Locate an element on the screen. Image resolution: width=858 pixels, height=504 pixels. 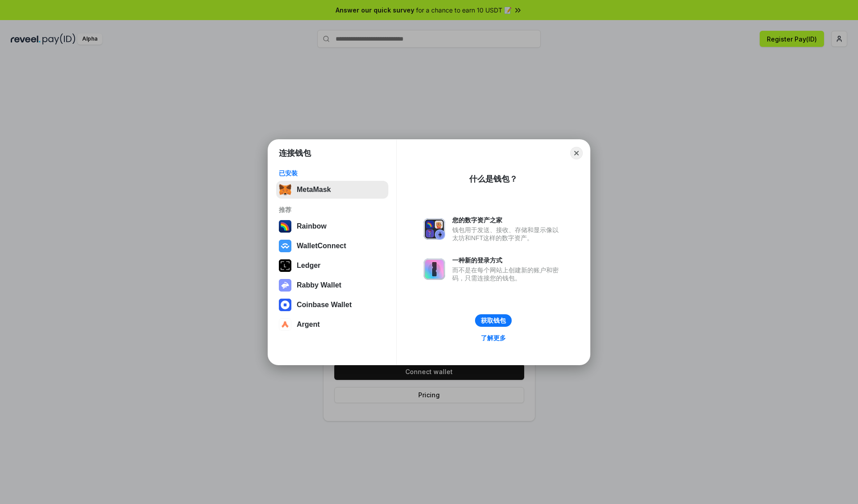
div: Coinbase Wallet is located at coordinates (324, 305).